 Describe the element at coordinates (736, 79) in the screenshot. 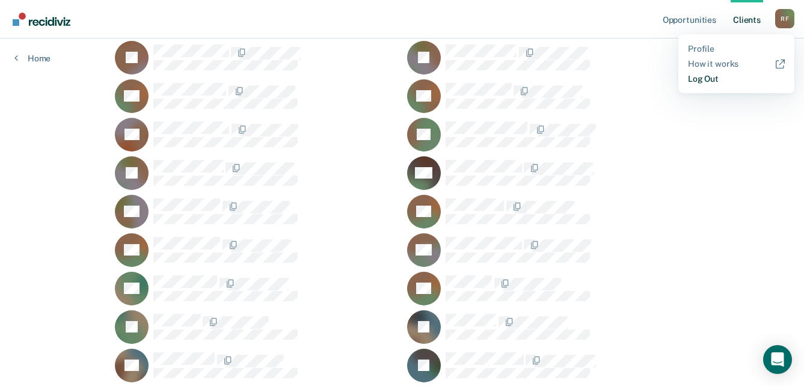

I see `a: Log Out` at that location.